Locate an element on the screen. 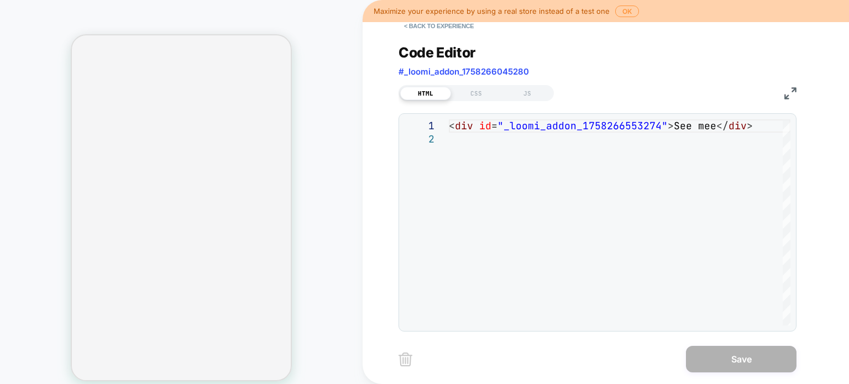  span: id is located at coordinates (485, 125).